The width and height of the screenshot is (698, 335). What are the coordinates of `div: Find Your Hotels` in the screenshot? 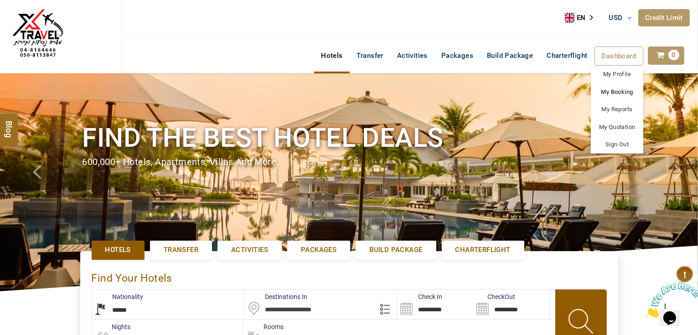 It's located at (349, 276).